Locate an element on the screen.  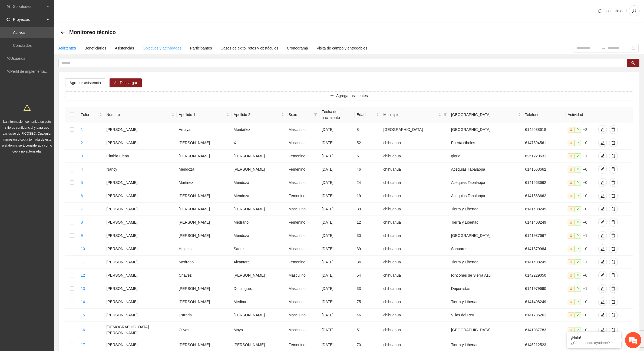
textarea: Escriba su mensaje y pulse “Intro” is located at coordinates (53, 157).